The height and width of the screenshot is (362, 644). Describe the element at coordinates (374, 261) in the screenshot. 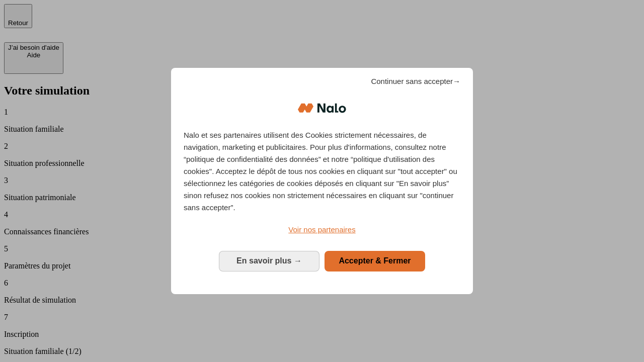

I see `button: Accepter & Fermer: Accepter notre traitement des données et fermer` at that location.